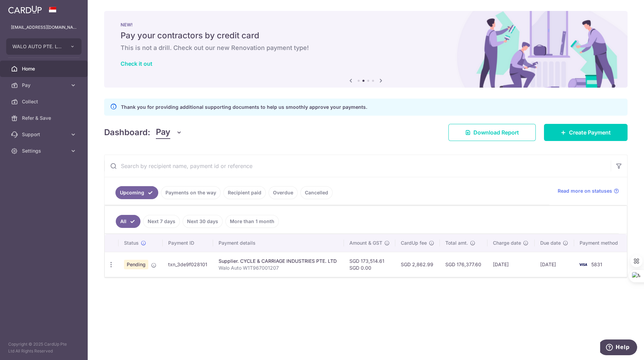  I want to click on img: Bank Card, so click(583, 265).